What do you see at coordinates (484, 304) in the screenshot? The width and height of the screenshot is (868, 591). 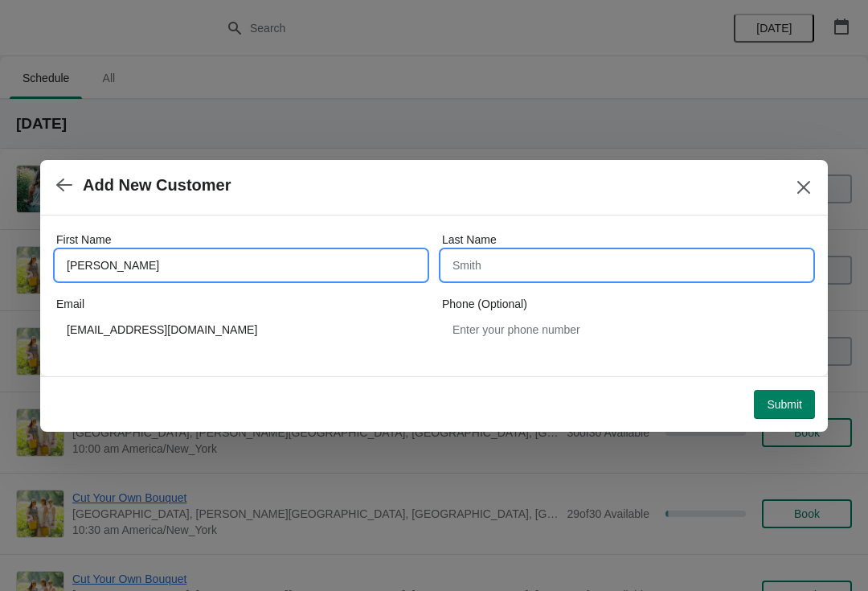 I see `label: Phone (Optional)` at bounding box center [484, 304].